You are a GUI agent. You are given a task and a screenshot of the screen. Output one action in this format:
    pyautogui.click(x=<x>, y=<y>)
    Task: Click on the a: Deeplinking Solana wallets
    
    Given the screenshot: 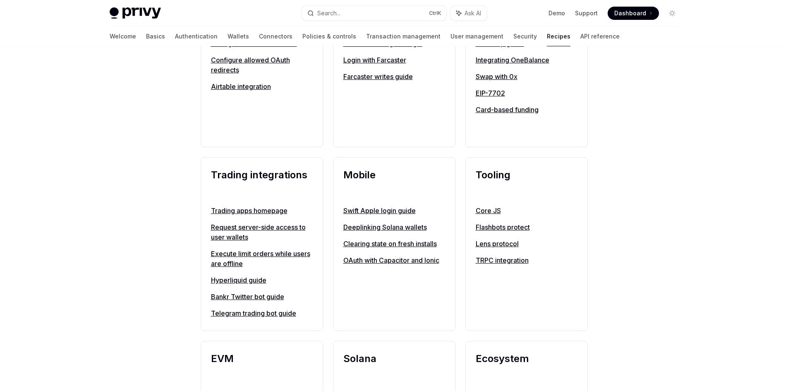 What is the action you would take?
    pyautogui.click(x=394, y=227)
    